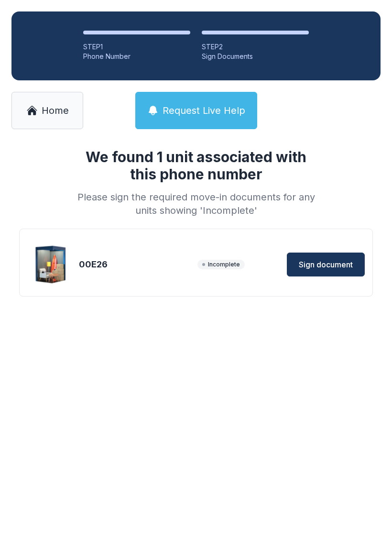  I want to click on h1: We found 1 unit associated with this phone number, so click(196, 166).